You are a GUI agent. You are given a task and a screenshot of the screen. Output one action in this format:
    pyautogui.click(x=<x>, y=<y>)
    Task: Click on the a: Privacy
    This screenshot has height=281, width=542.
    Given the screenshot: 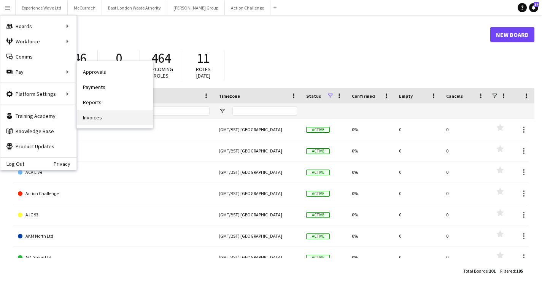 What is the action you would take?
    pyautogui.click(x=65, y=164)
    